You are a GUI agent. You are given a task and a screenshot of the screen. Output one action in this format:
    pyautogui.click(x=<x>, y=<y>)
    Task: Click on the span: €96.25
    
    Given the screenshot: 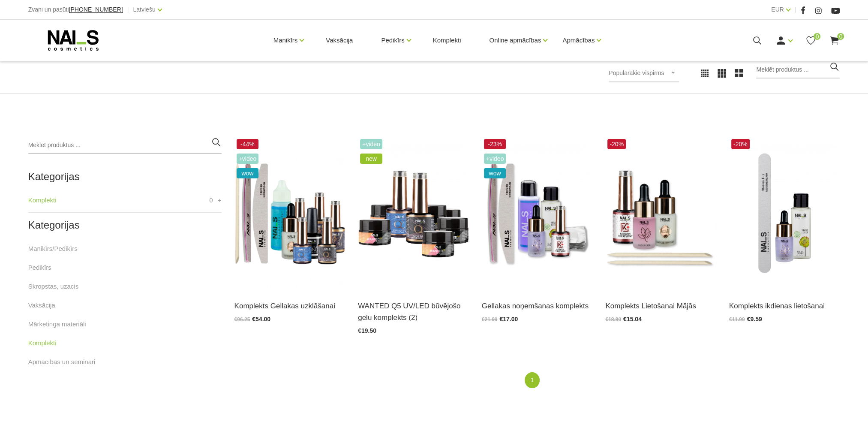 What is the action you would take?
    pyautogui.click(x=242, y=320)
    